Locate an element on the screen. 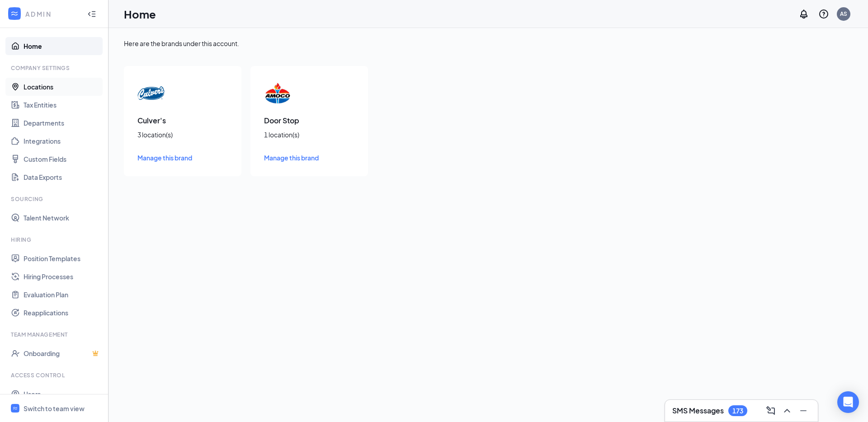 The image size is (868, 422). div: Hiring is located at coordinates (55, 240).